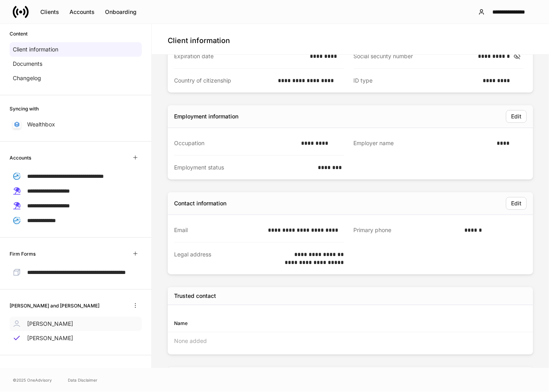  I want to click on div: Employment information, so click(206, 117).